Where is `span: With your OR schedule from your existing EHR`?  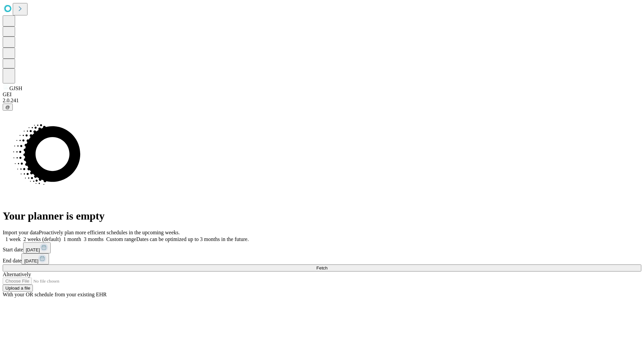 span: With your OR schedule from your existing EHR is located at coordinates (55, 294).